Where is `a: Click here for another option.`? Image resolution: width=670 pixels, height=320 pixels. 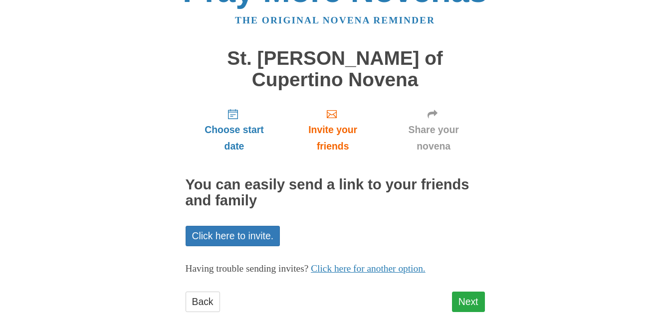 a: Click here for another option. is located at coordinates (368, 268).